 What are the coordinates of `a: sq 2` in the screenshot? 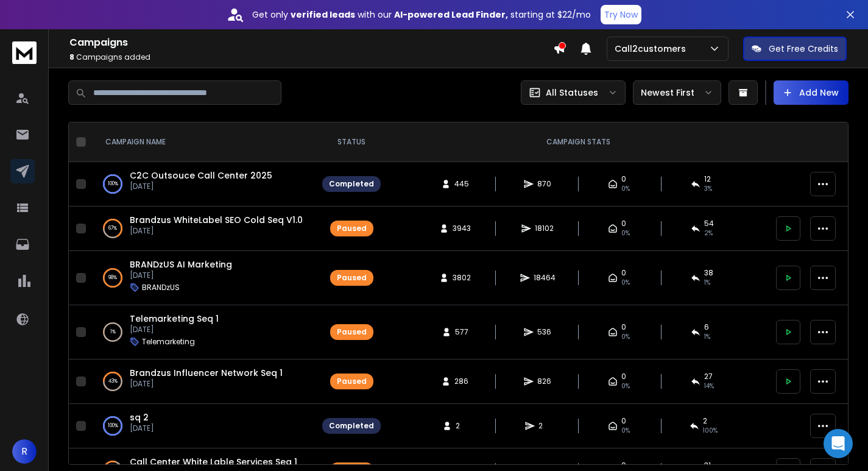 It's located at (139, 418).